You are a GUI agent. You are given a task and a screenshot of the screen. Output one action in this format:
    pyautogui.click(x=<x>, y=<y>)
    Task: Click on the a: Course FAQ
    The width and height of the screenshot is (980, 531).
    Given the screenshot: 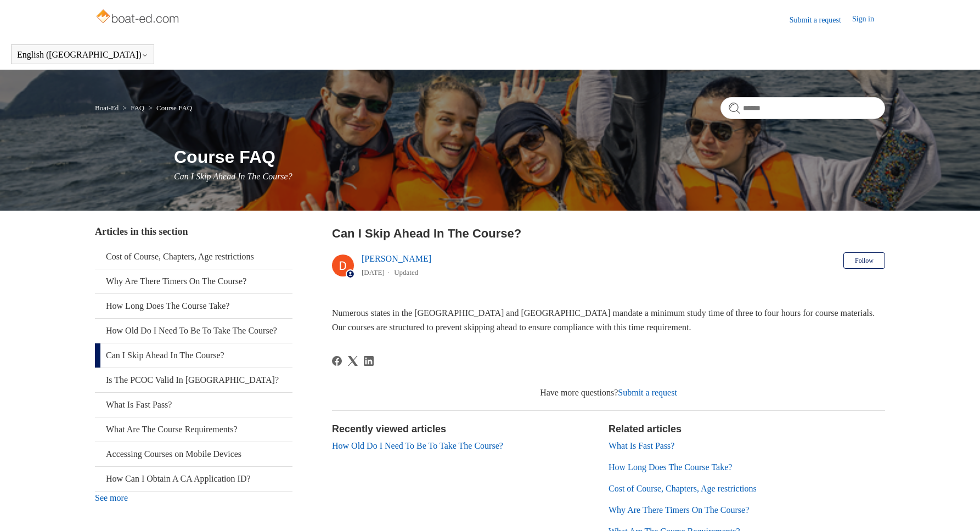 What is the action you would take?
    pyautogui.click(x=174, y=107)
    